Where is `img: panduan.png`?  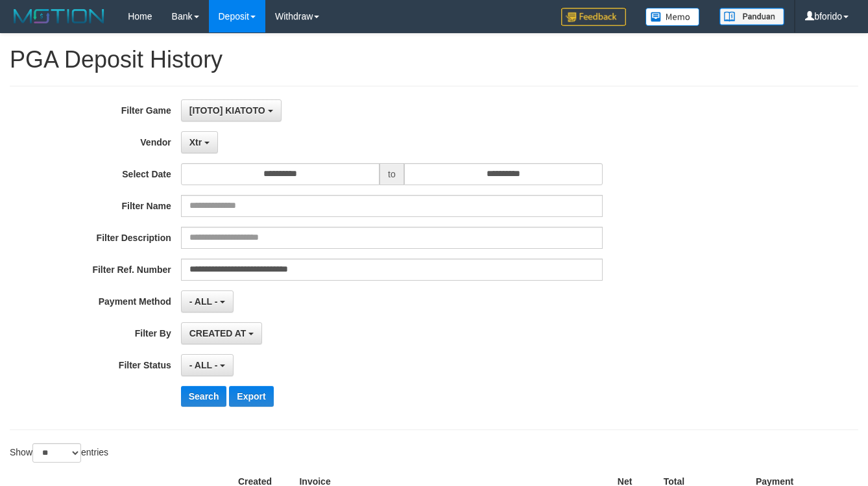
img: panduan.png is located at coordinates (752, 16).